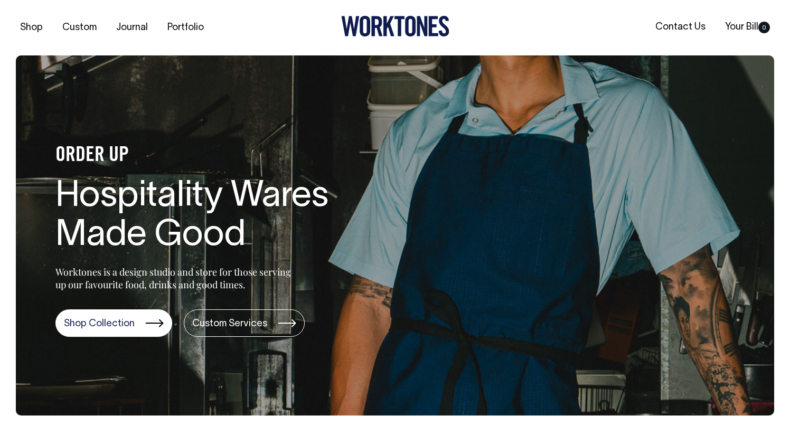 This screenshot has width=790, height=425. What do you see at coordinates (79, 27) in the screenshot?
I see `a: Custom` at bounding box center [79, 27].